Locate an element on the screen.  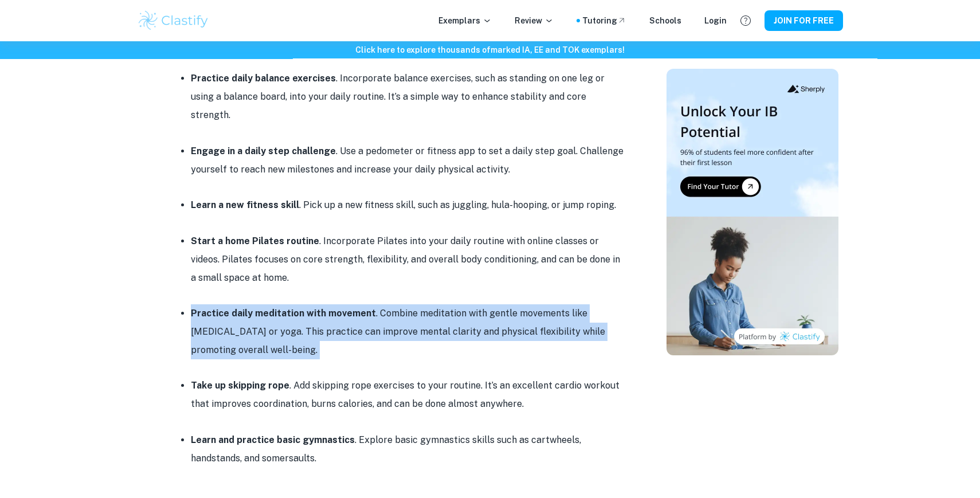
div: Login is located at coordinates (716, 21).